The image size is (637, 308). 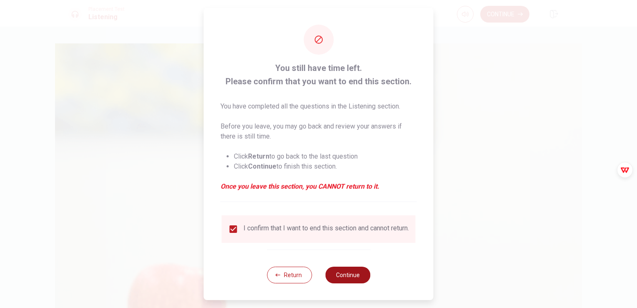 I want to click on li: Click to go back to the last question, so click(x=325, y=156).